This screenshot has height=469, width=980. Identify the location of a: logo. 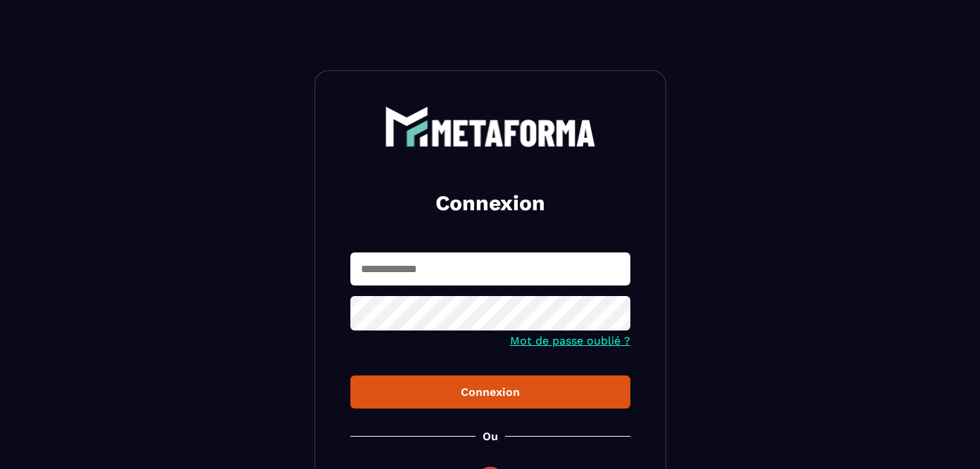
(490, 127).